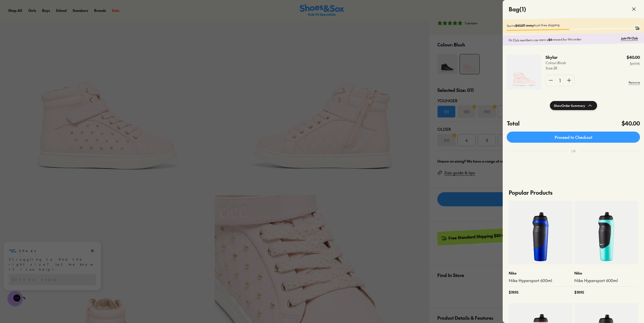  Describe the element at coordinates (631, 123) in the screenshot. I see `h4: $40.00` at that location.